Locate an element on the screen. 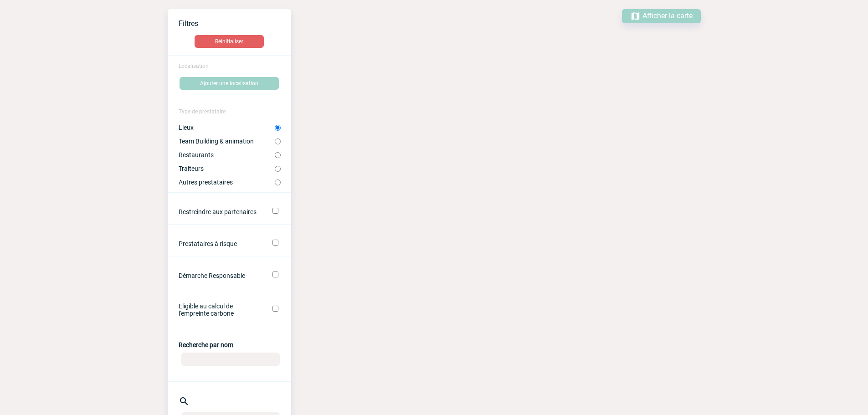 This screenshot has height=415, width=868. label: Autres prestataires is located at coordinates (227, 182).